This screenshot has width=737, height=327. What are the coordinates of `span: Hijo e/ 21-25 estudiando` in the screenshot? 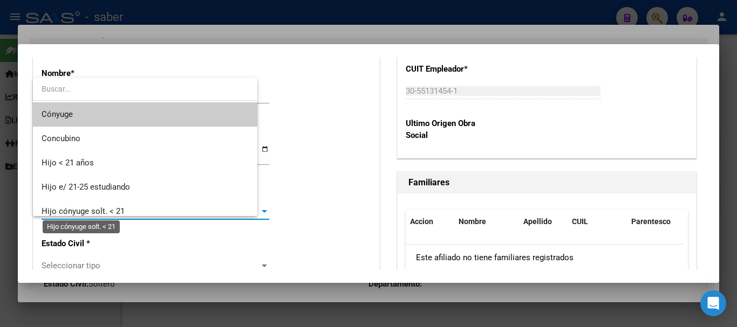 It's located at (86, 187).